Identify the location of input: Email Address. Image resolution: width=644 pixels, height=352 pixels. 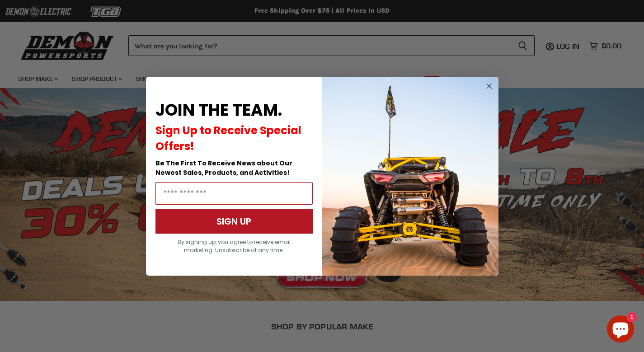
(234, 194).